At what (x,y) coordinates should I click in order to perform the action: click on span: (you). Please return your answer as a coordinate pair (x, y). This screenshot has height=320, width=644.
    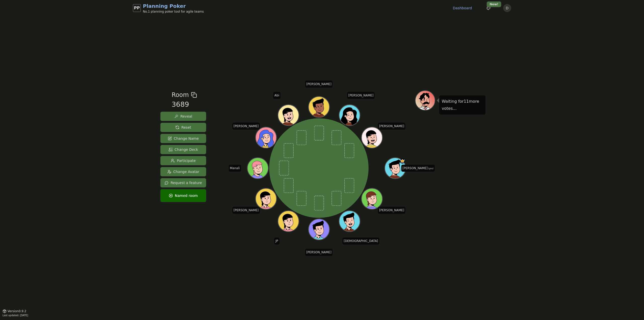
    Looking at the image, I should click on (431, 168).